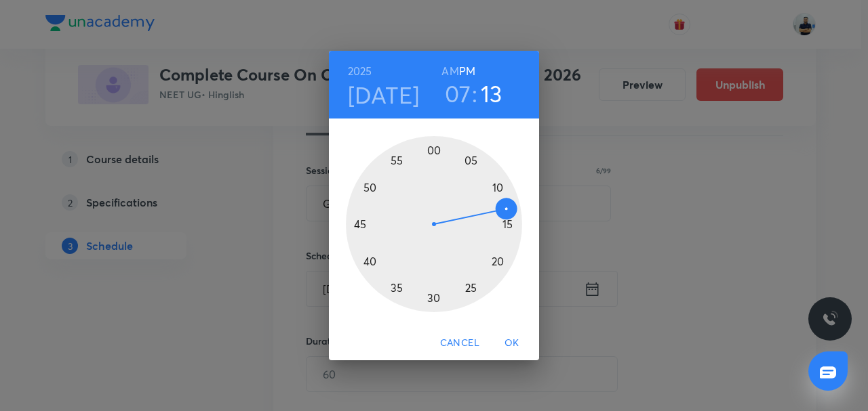  Describe the element at coordinates (491, 93) in the screenshot. I see `button: 13` at that location.